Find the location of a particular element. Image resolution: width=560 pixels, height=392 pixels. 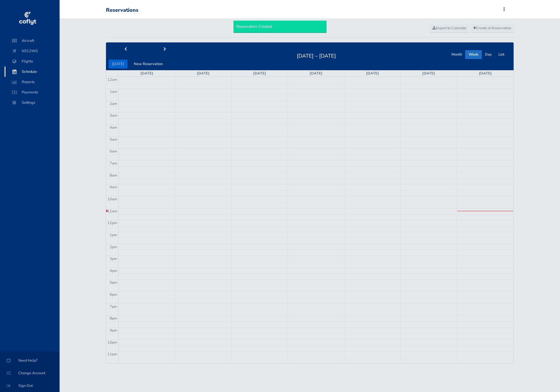

button: Day is located at coordinates (489, 55).